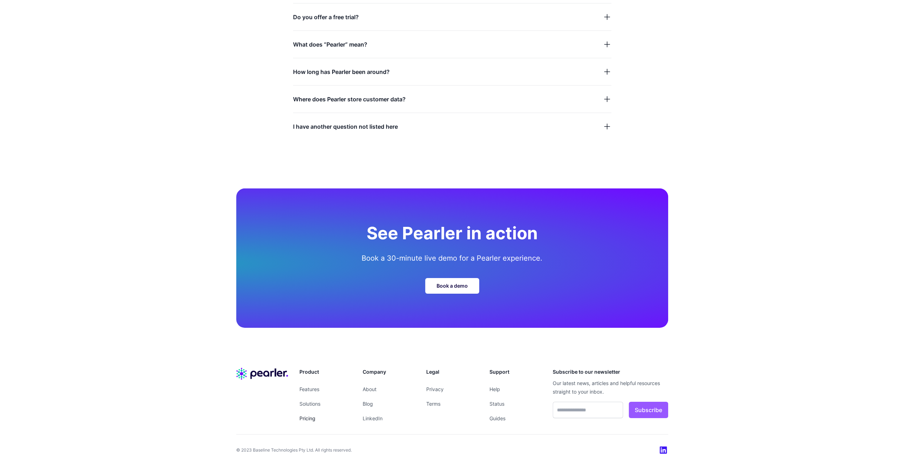  Describe the element at coordinates (345, 126) in the screenshot. I see `span: I have another question not listed here` at that location.